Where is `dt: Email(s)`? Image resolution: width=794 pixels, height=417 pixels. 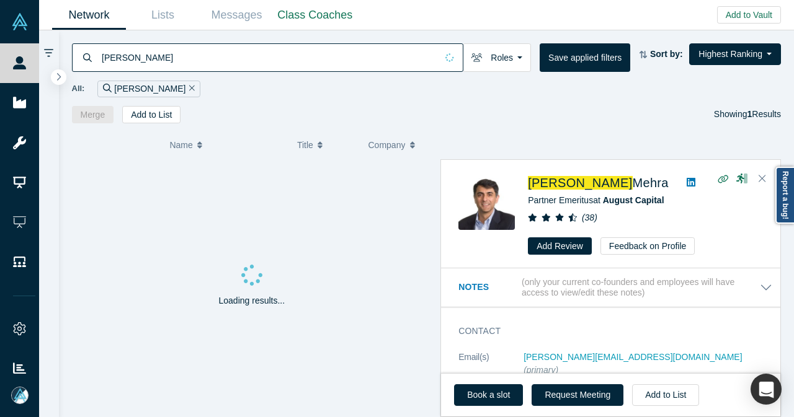 dt: Email(s) is located at coordinates (491, 370).